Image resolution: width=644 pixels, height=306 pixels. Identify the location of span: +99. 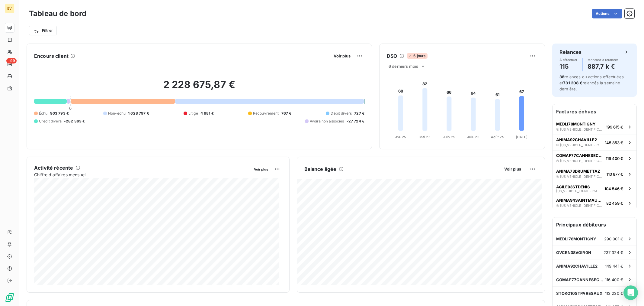
(12, 61).